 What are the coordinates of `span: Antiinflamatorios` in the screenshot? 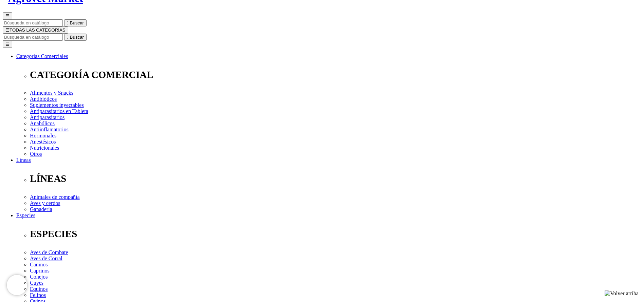 It's located at (49, 129).